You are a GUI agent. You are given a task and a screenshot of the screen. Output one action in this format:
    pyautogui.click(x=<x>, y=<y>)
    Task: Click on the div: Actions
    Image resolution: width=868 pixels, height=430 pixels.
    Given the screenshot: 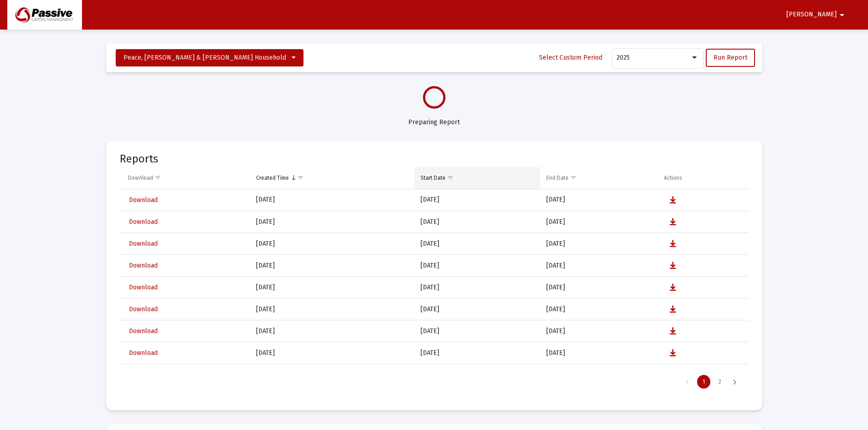 What is the action you would take?
    pyautogui.click(x=673, y=178)
    